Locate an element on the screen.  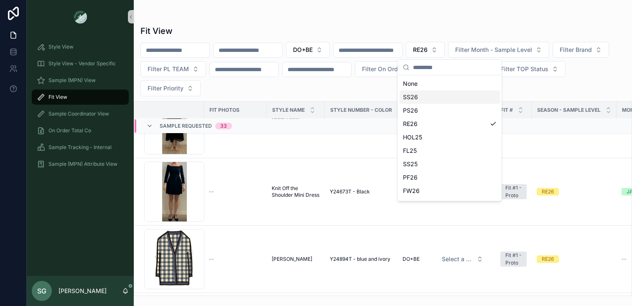
span: On Order Total Co is located at coordinates (70, 130).